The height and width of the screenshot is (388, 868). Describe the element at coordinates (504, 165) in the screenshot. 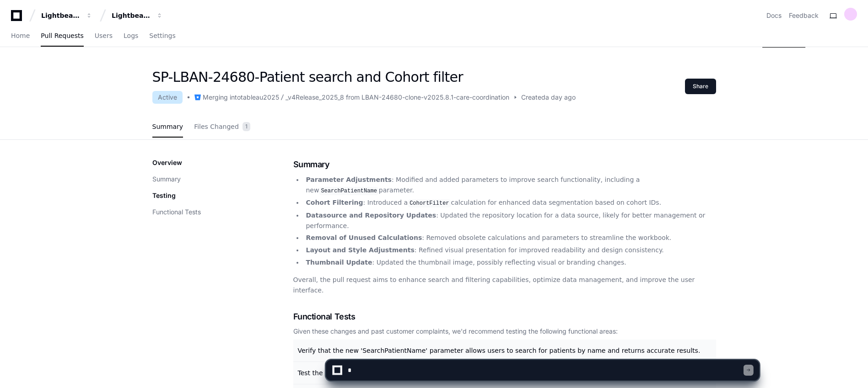

I see `h1: Summary` at that location.